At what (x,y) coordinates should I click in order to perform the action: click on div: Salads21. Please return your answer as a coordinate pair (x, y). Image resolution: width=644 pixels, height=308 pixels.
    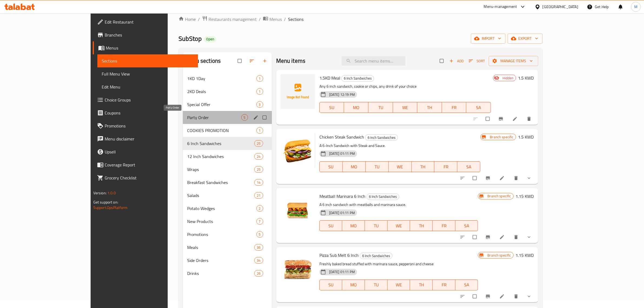
    Looking at the image, I should click on (227, 195).